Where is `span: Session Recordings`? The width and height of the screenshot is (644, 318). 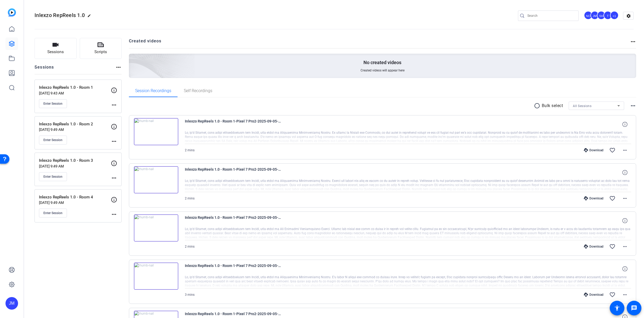
span: Session Recordings is located at coordinates (153, 91).